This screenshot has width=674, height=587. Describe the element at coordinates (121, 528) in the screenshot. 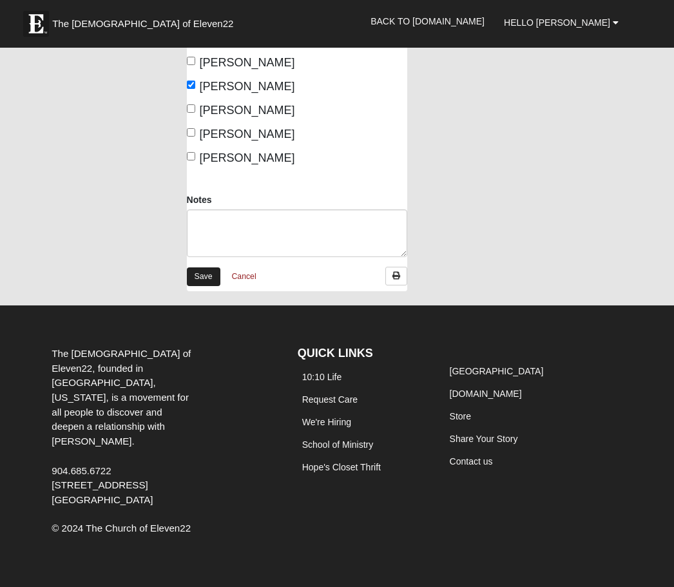

I see `span: © 2024 The Church of Eleven22` at that location.